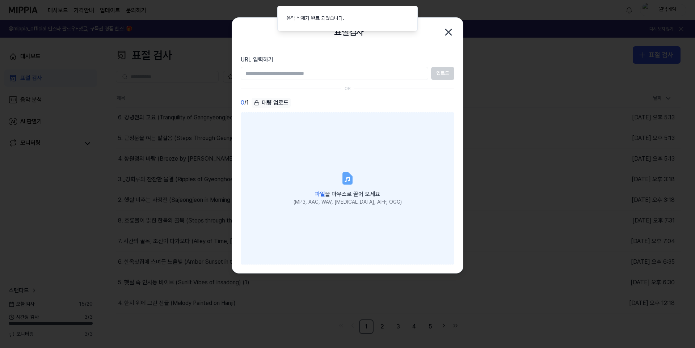 The width and height of the screenshot is (695, 348). I want to click on div: OR, so click(348, 89).